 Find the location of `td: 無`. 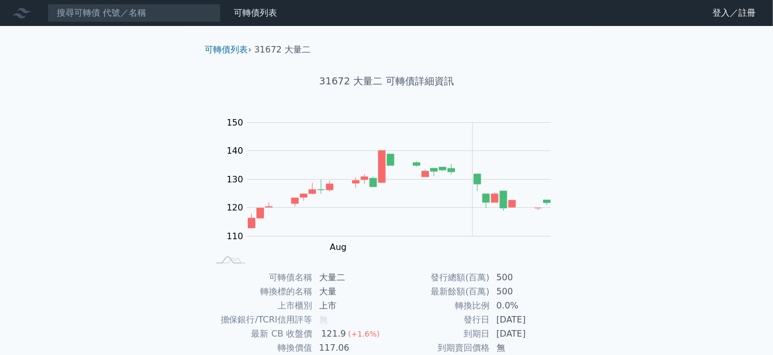

td: 無 is located at coordinates (527, 348).